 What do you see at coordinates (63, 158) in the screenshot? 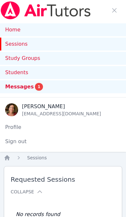
I see `nav: Breadcrumb` at bounding box center [63, 158].